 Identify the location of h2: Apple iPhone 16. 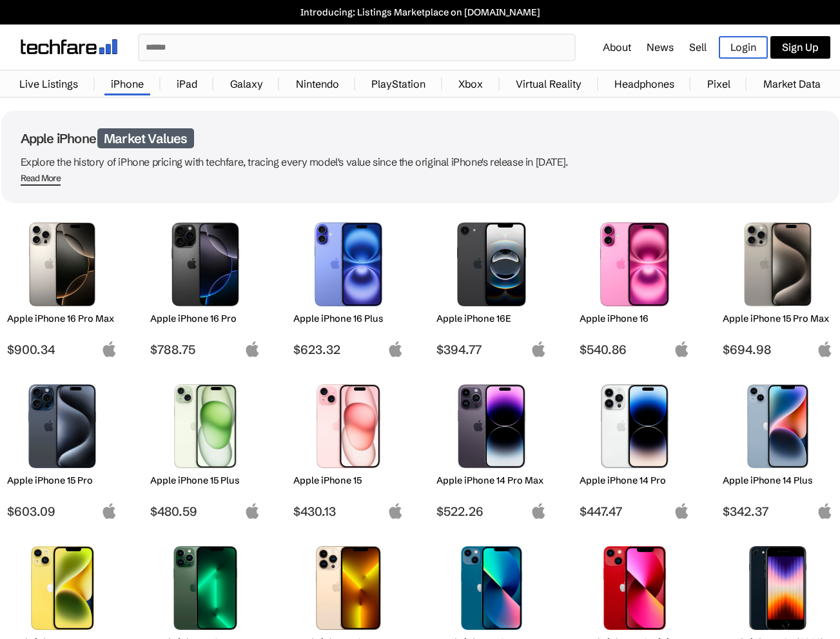
(634, 319).